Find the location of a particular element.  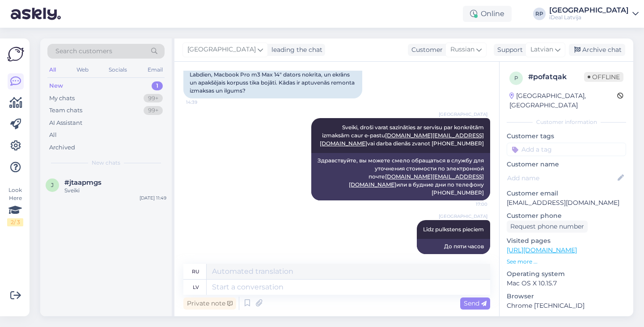

span: 17:01 is located at coordinates (471, 258).